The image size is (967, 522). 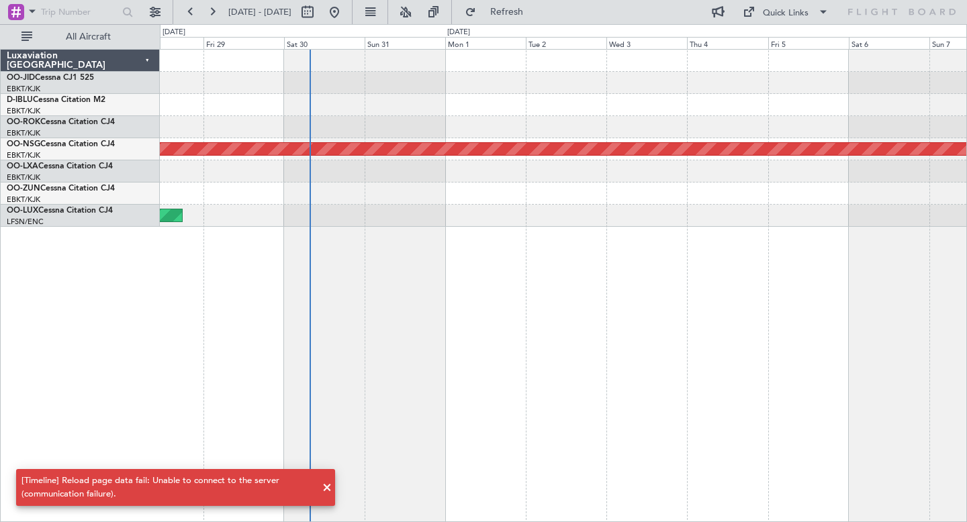 I want to click on div: Thu 28, so click(x=162, y=43).